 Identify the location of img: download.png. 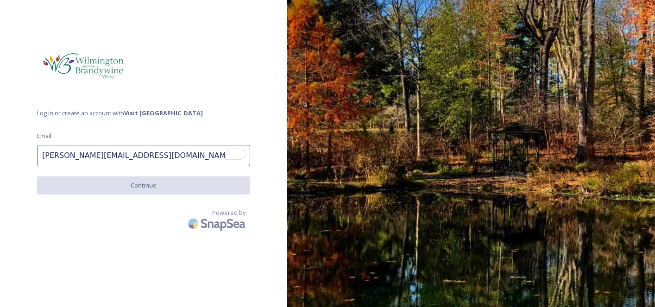
(83, 66).